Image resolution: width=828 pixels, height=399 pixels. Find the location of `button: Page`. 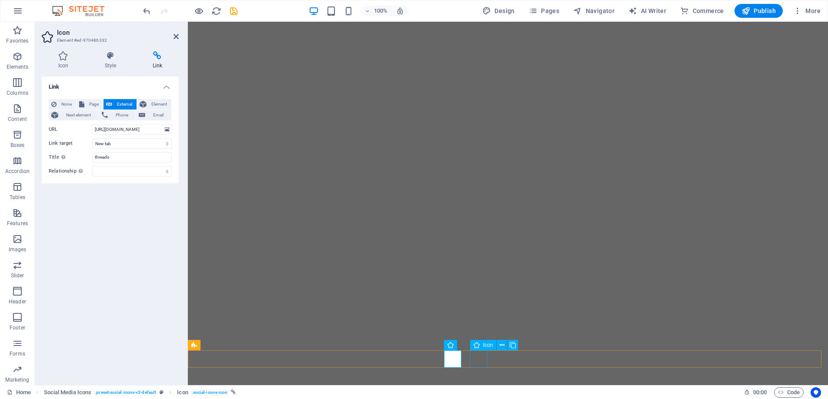

button: Page is located at coordinates (90, 104).